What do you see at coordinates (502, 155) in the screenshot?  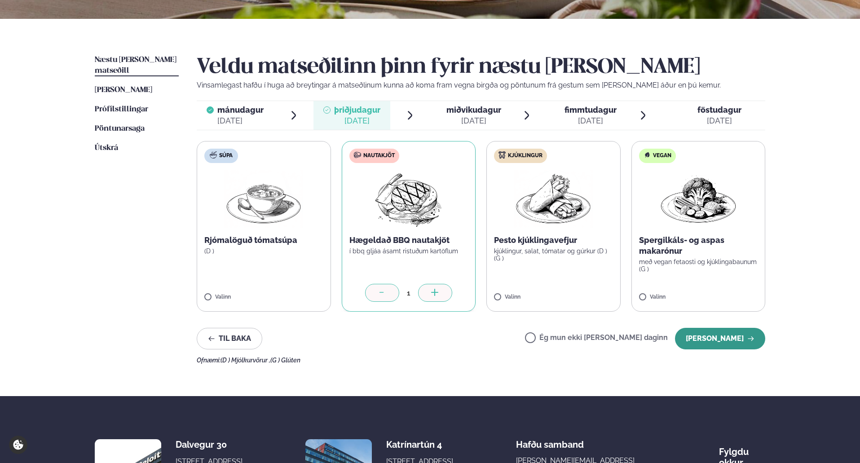 I see `img: chicken.svg` at bounding box center [502, 155].